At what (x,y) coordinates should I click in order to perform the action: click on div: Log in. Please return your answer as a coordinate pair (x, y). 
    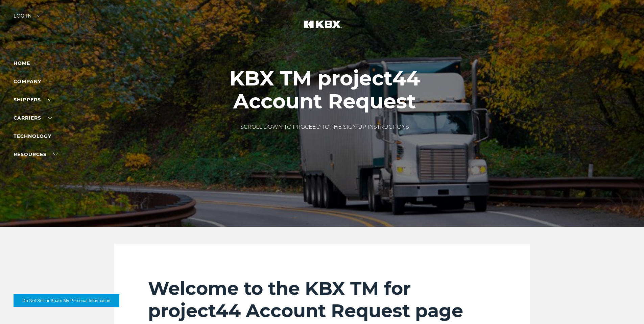
    Looking at the image, I should click on (27, 18).